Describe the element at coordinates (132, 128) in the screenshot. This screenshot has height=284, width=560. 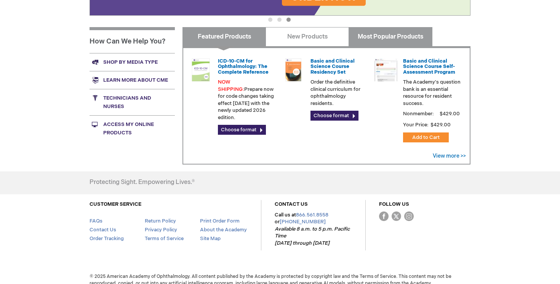
I see `a: Access My Online Products` at that location.